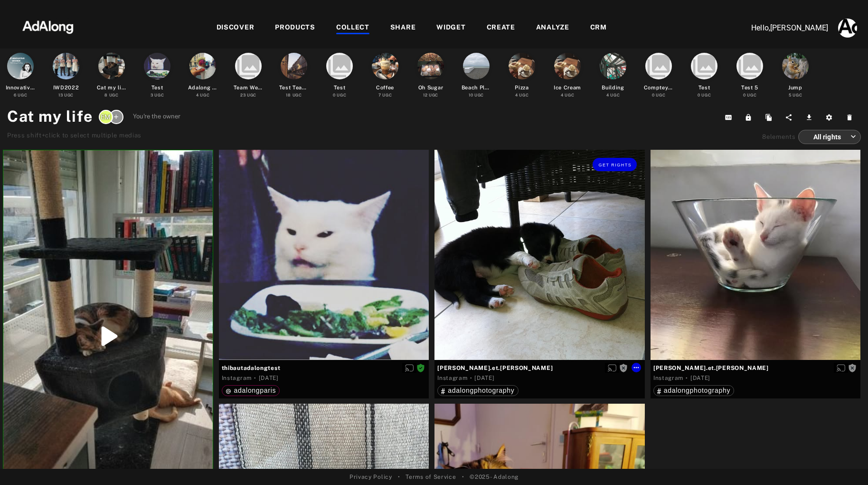 The image size is (868, 485). I want to click on div: Ice Cream, so click(567, 87).